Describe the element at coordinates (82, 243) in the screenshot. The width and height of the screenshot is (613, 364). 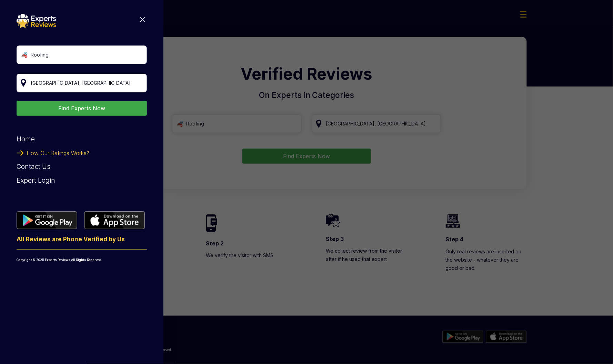
I see `p: All Reviews are Phone Verified by Us` at that location.